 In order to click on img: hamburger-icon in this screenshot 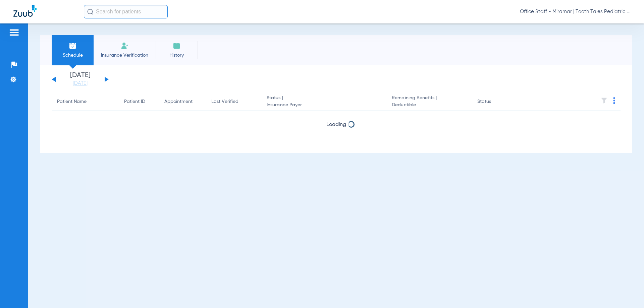, I will do `click(14, 32)`.